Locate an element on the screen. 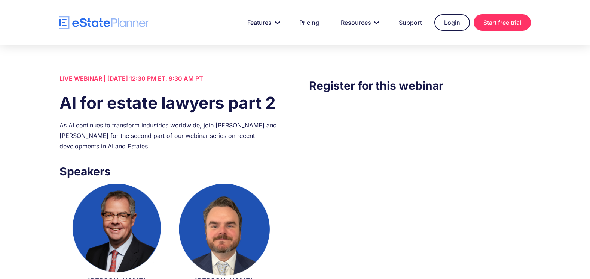 The image size is (590, 279). a: Support is located at coordinates (410, 22).